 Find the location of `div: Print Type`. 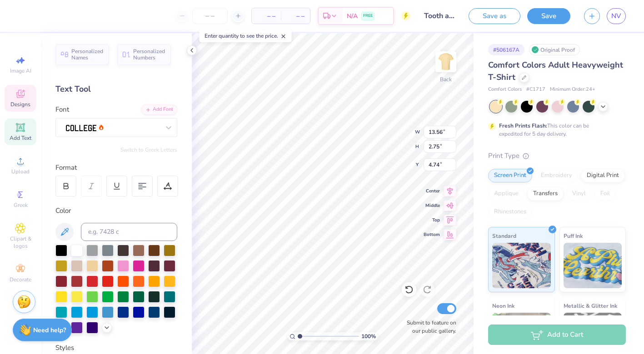

div: Print Type is located at coordinates (557, 156).